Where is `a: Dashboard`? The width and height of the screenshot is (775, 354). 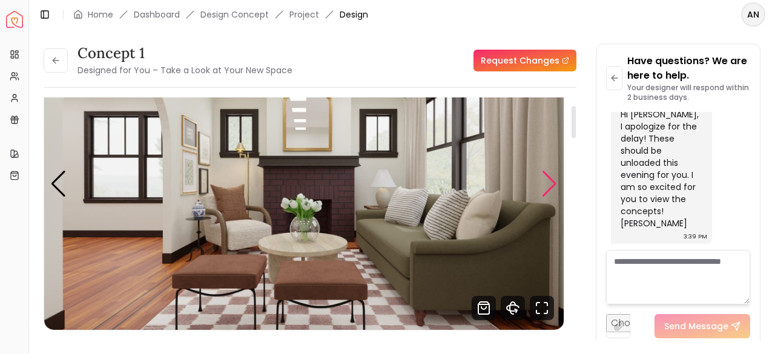
a: Dashboard is located at coordinates (157, 15).